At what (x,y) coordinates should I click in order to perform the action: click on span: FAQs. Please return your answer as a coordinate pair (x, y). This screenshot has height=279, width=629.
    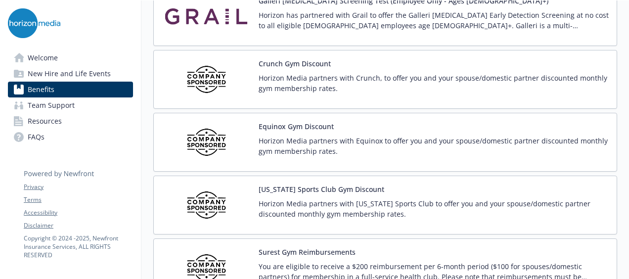
    Looking at the image, I should click on (36, 137).